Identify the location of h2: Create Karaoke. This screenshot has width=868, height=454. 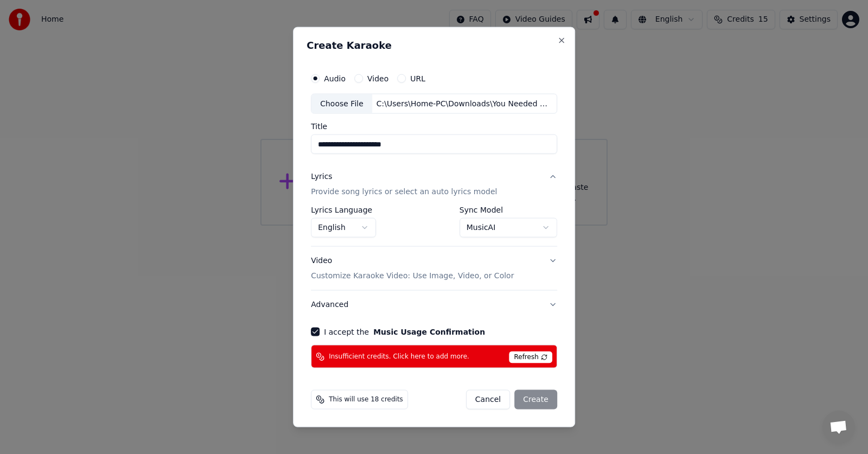
(434, 45).